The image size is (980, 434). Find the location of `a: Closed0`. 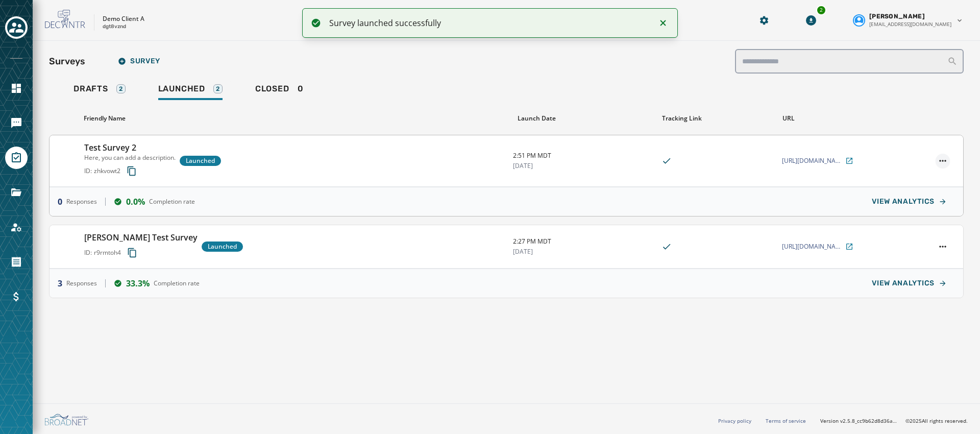

a: Closed0 is located at coordinates (280, 90).